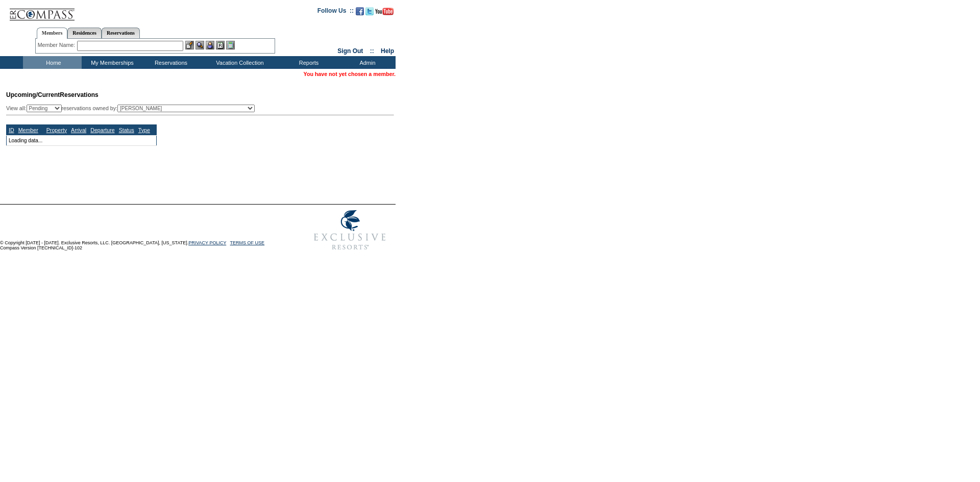 The width and height of the screenshot is (980, 482). I want to click on a: ID, so click(11, 130).